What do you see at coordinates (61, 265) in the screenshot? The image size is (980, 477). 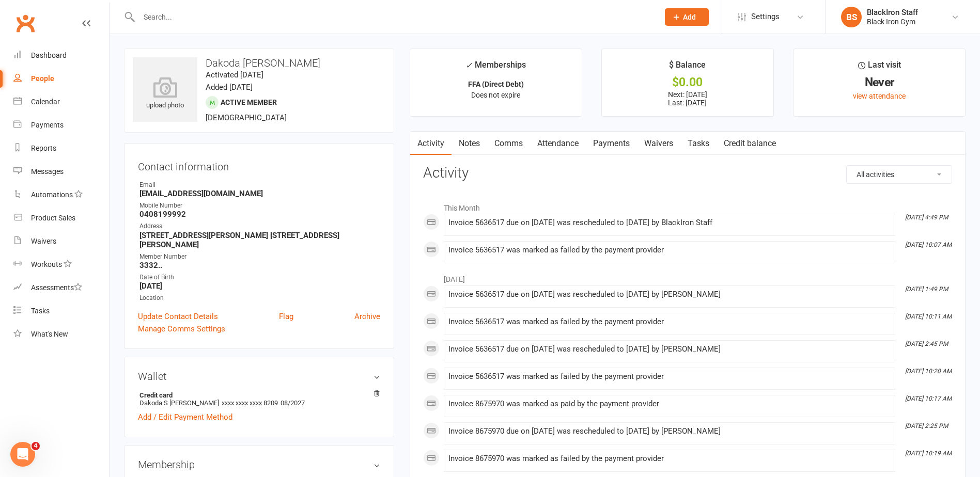 I see `a: Workouts` at bounding box center [61, 265].